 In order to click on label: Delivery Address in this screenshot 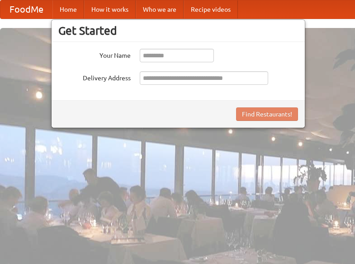, I will do `click(94, 77)`.